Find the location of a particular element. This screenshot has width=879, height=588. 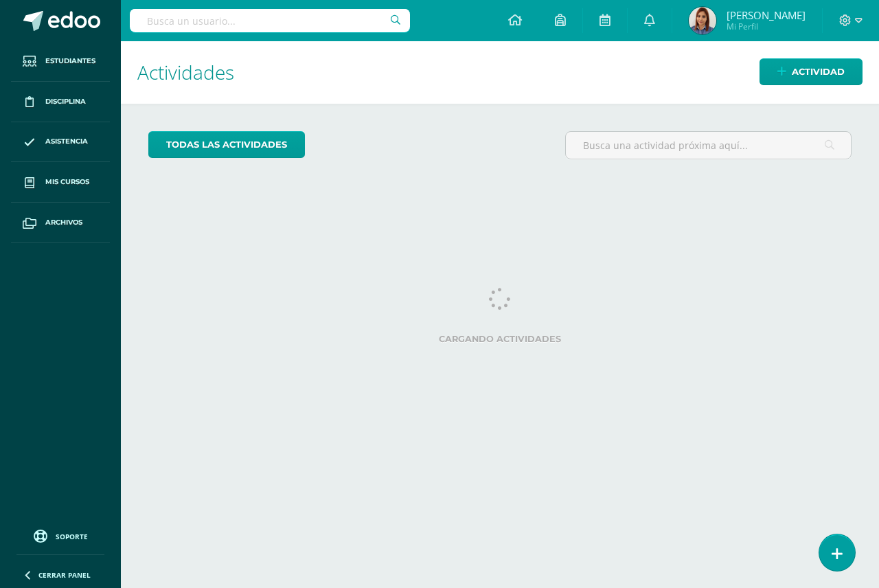

a: Estudiantes is located at coordinates (61, 61).